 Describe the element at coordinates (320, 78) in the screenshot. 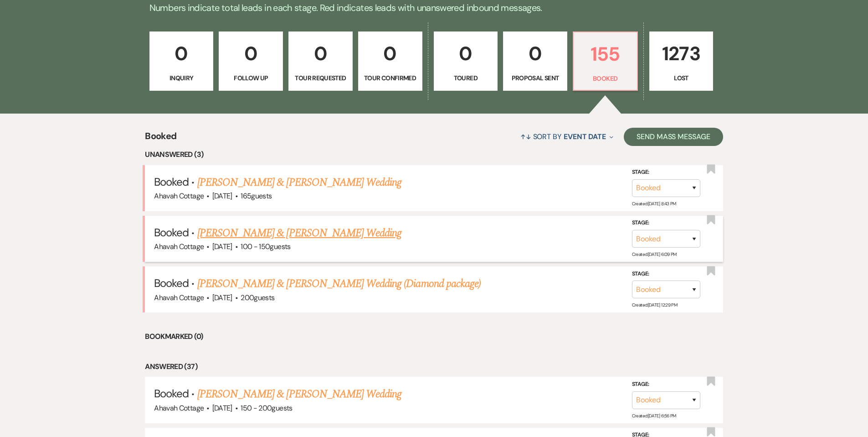

I see `p: Tour Requested` at that location.